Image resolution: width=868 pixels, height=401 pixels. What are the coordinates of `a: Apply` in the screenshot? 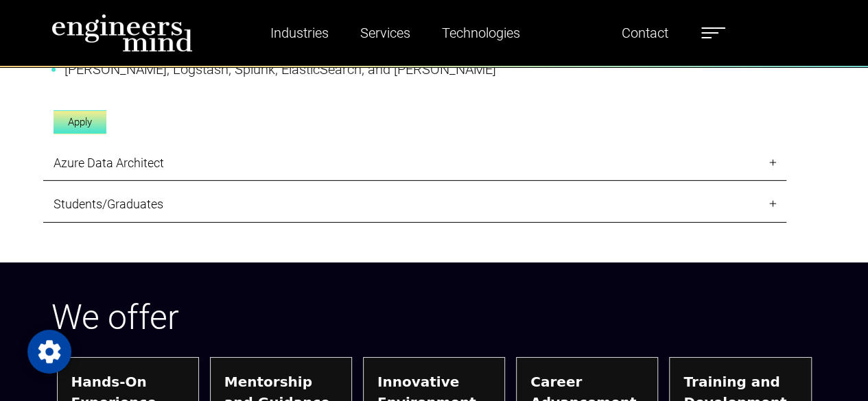 It's located at (80, 122).